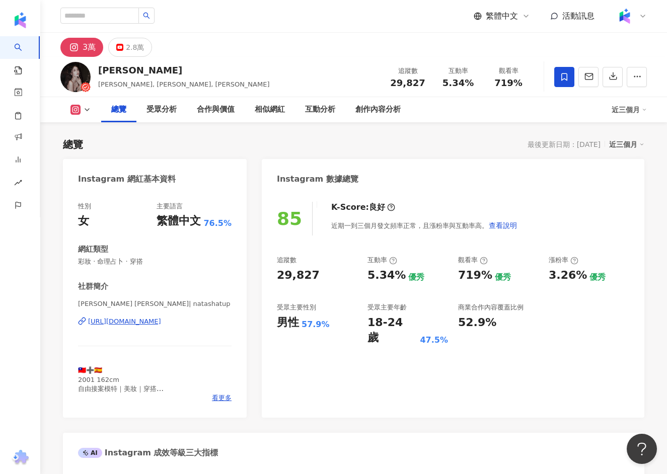  What do you see at coordinates (147, 16) in the screenshot?
I see `span: search` at bounding box center [147, 16].